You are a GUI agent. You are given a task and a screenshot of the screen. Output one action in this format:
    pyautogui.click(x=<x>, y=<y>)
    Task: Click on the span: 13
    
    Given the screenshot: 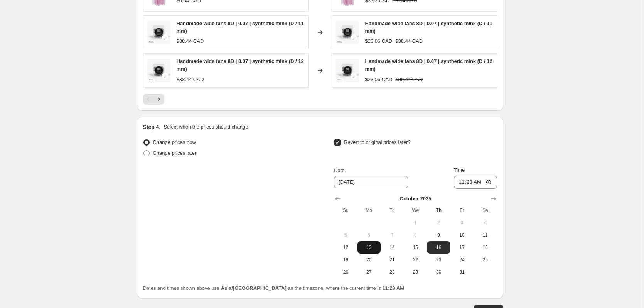 What is the action you would take?
    pyautogui.click(x=369, y=247)
    